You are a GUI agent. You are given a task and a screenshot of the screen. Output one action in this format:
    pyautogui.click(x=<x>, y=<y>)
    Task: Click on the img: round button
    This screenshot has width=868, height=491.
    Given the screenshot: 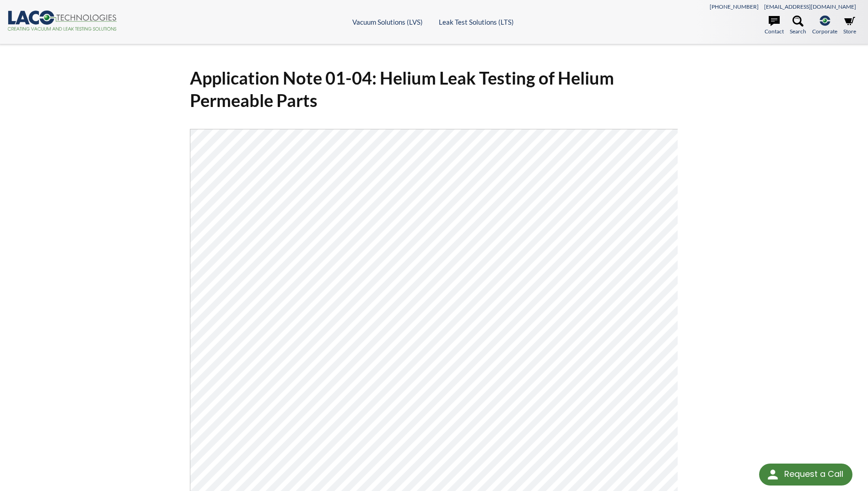 What is the action you would take?
    pyautogui.click(x=773, y=475)
    